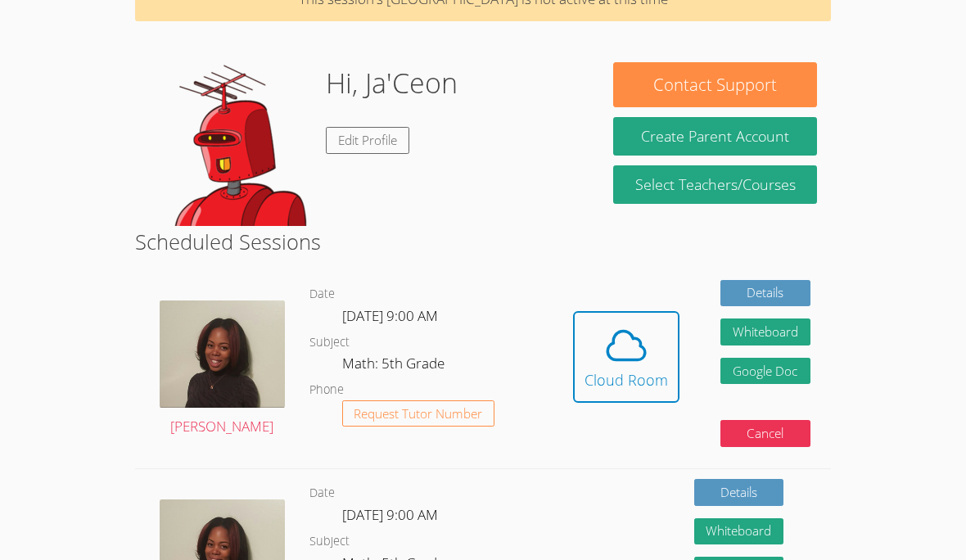  I want to click on span: Request Tutor Number, so click(418, 413).